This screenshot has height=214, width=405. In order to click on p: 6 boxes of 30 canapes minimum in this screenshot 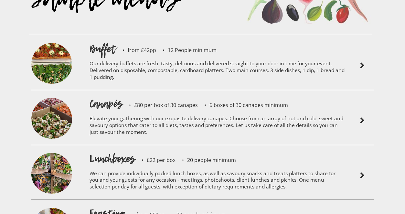, I will do `click(243, 105)`.